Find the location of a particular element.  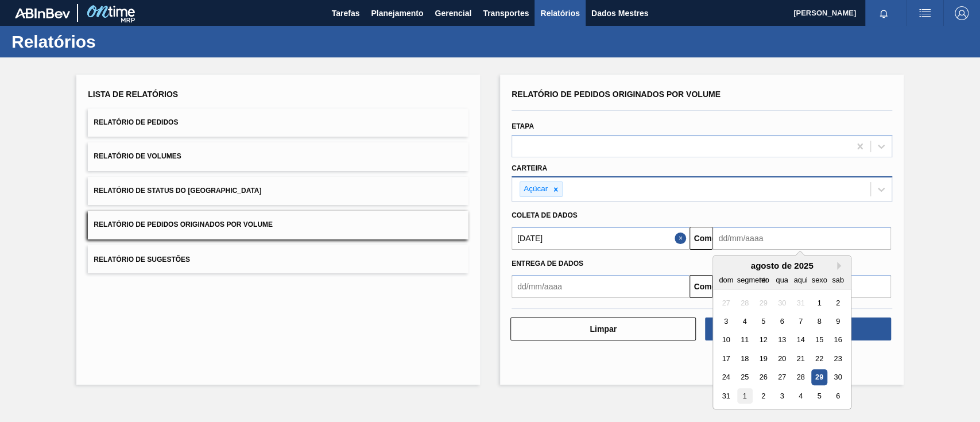

button: Relatório de Volumes is located at coordinates (278, 156).